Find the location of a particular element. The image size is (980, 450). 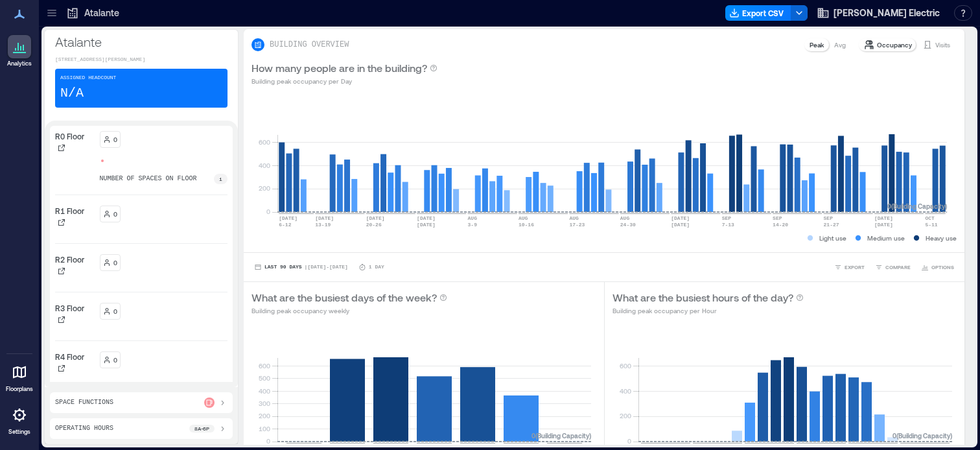

p: Medium use is located at coordinates (886, 238).